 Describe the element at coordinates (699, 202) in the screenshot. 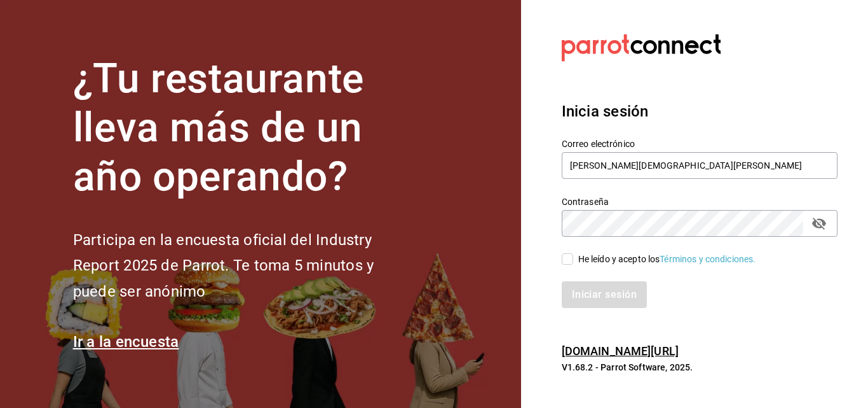

I see `label: Contraseña` at that location.